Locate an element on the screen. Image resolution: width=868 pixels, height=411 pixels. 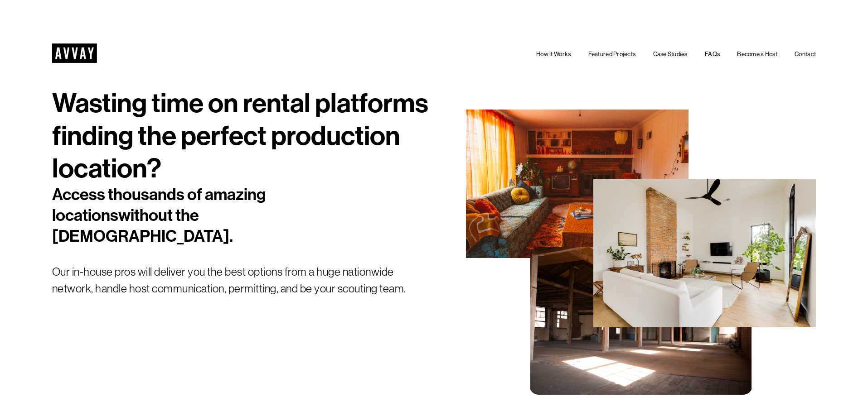
img: AVVAY - The First Nationwide Location Scouting Co. is located at coordinates (74, 53).